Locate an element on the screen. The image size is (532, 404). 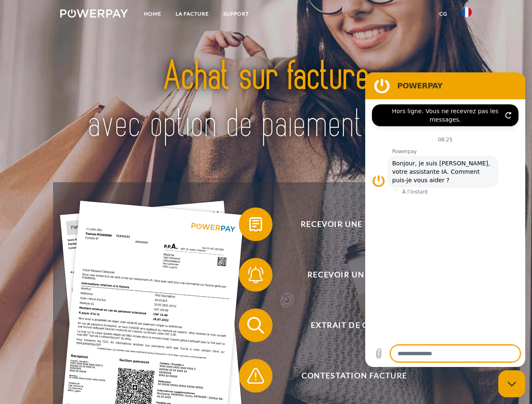
button: Recevoir un rappel? is located at coordinates (348, 275).